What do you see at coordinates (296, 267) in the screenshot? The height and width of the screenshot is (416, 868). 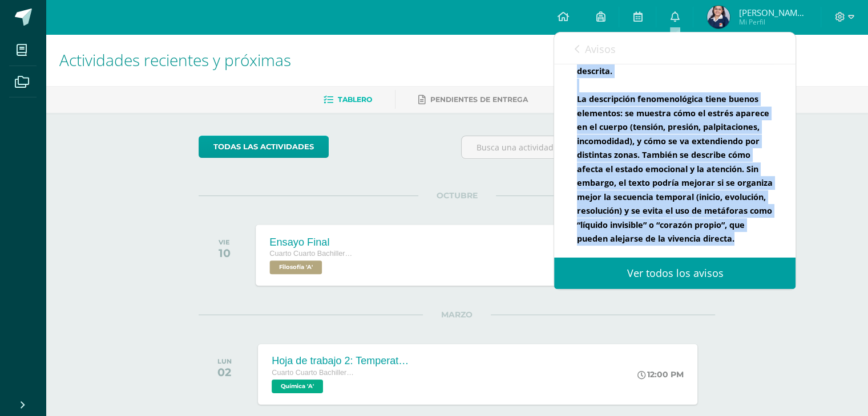 I see `span: Filosofía 'A'` at bounding box center [296, 267].